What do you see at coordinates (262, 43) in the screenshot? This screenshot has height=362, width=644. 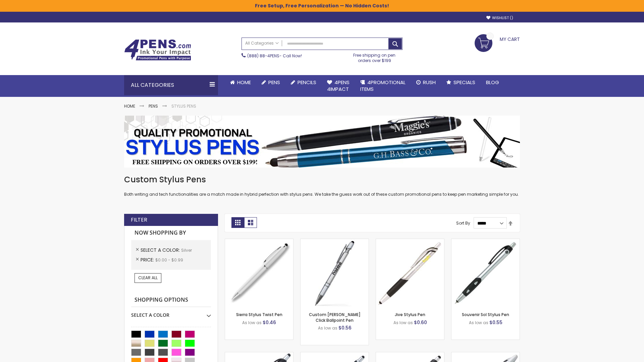 I see `span: All Categories` at bounding box center [262, 43].